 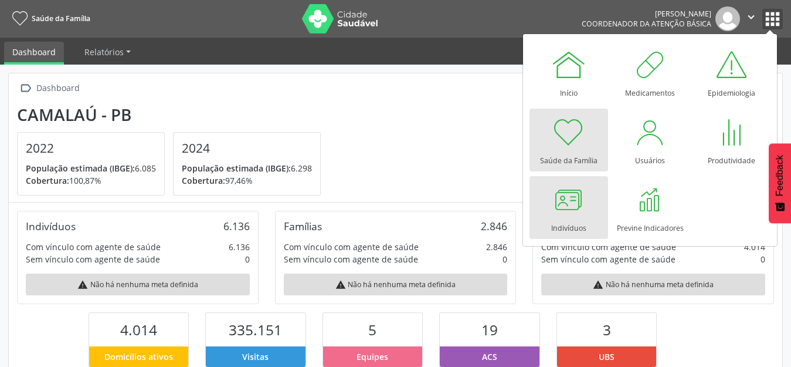 What do you see at coordinates (646, 23) in the screenshot?
I see `span: Coordenador da Atenção Básica` at bounding box center [646, 23].